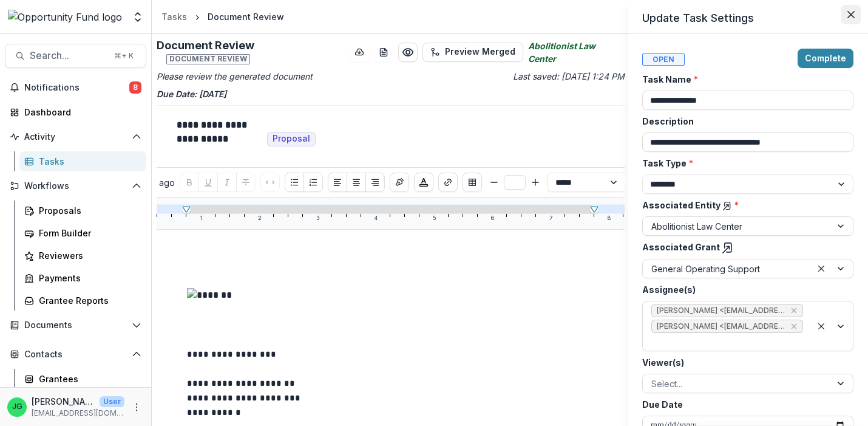  I want to click on label: Due Date, so click(744, 404).